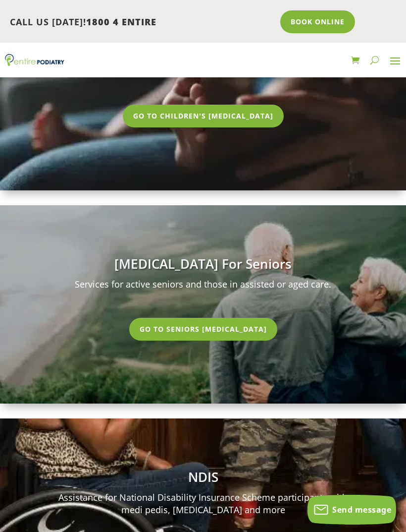 The image size is (406, 532). I want to click on span: Send message, so click(362, 510).